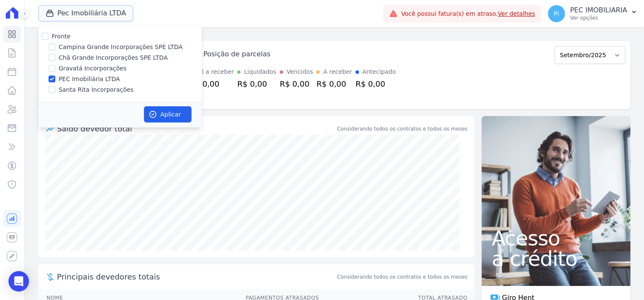 This screenshot has height=300, width=644. What do you see at coordinates (237, 54) in the screenshot?
I see `div: Posição de parcelas` at bounding box center [237, 54].